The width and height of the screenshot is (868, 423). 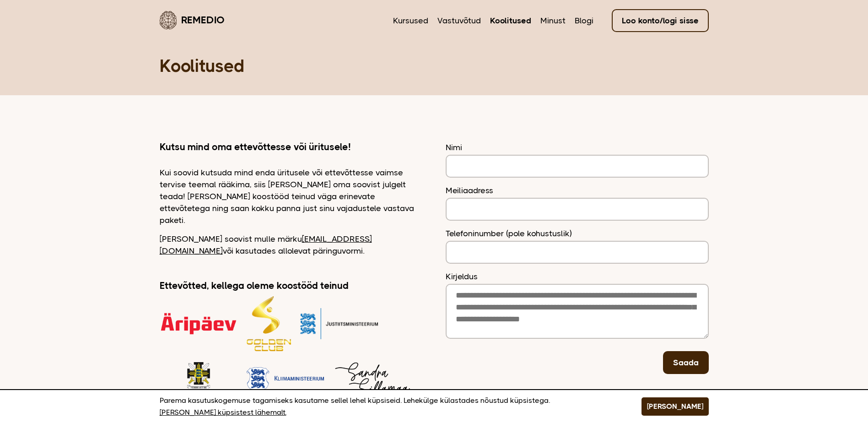 What do you see at coordinates (339, 324) in the screenshot?
I see `img: Justiitsministeeriumi logo` at bounding box center [339, 324].